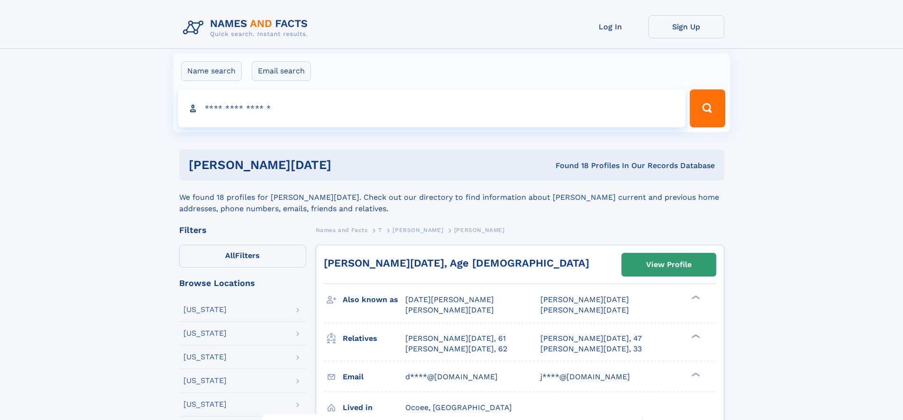  Describe the element at coordinates (374, 408) in the screenshot. I see `h3: Lived in` at that location.